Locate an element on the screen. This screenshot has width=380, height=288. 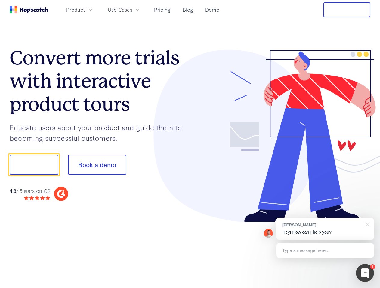
div: 1 is located at coordinates (372, 267).